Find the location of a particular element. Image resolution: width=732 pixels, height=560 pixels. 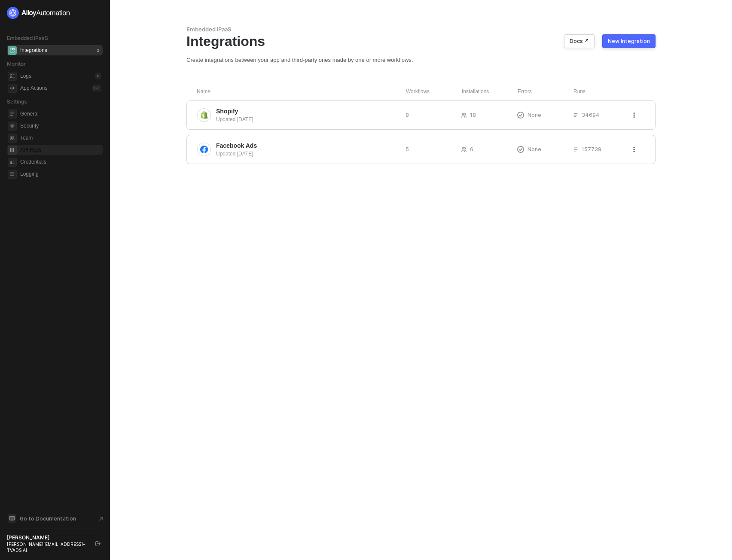

div: Logs is located at coordinates (26, 76).